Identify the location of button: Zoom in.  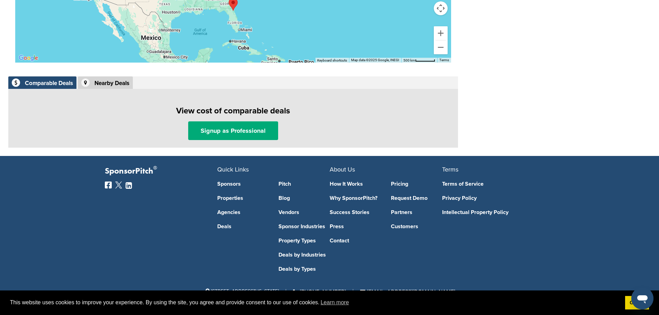
(440, 33).